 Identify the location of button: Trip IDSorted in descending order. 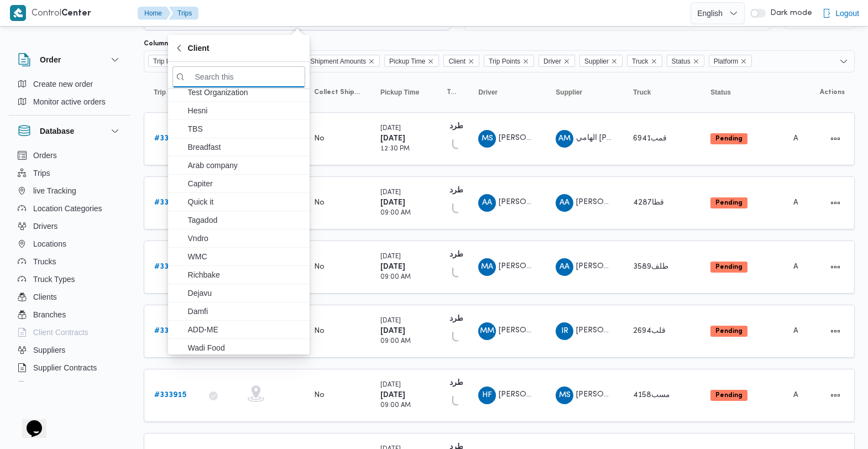
(171, 93).